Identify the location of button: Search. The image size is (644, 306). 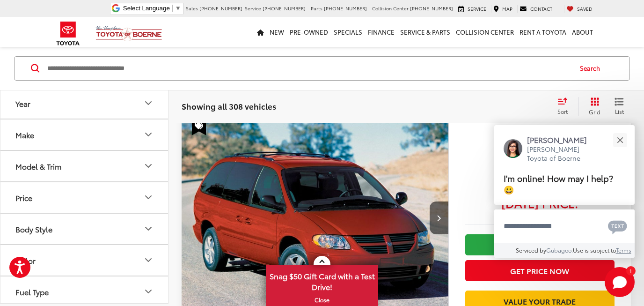
(592, 68).